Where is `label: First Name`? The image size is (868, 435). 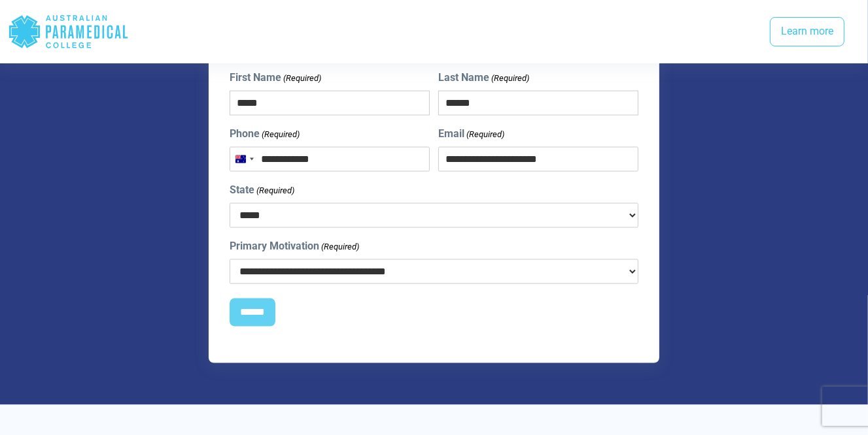 label: First Name is located at coordinates (275, 78).